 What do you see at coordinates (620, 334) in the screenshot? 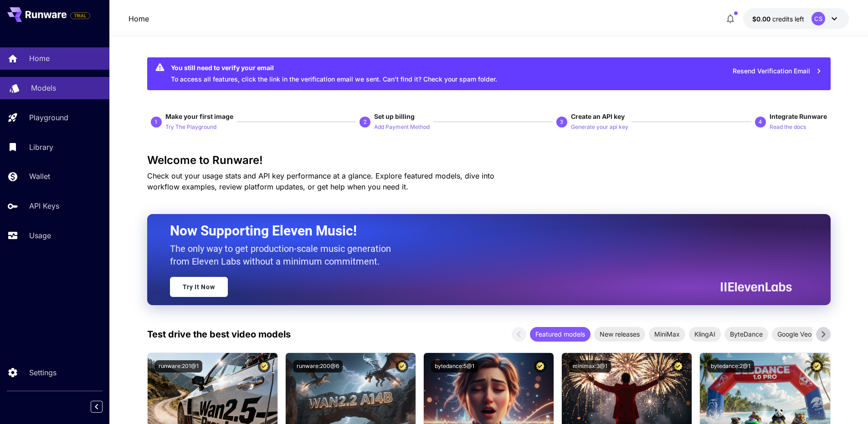
I see `span: New releases` at bounding box center [620, 334].